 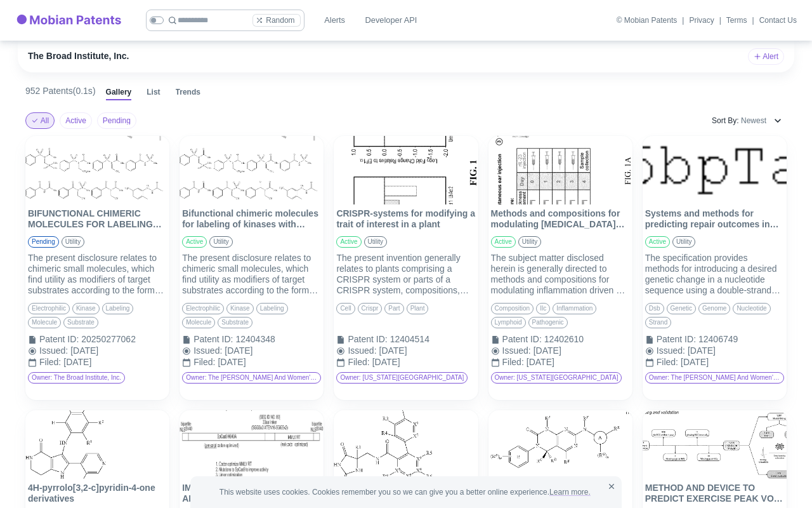 I want to click on span: molecule, so click(x=44, y=323).